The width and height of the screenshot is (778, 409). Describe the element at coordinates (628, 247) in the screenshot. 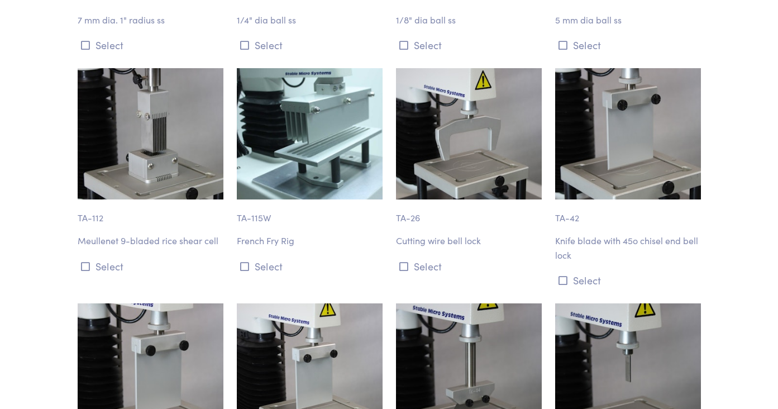

I see `p: Knife blade with 45o chisel end bell lock` at that location.